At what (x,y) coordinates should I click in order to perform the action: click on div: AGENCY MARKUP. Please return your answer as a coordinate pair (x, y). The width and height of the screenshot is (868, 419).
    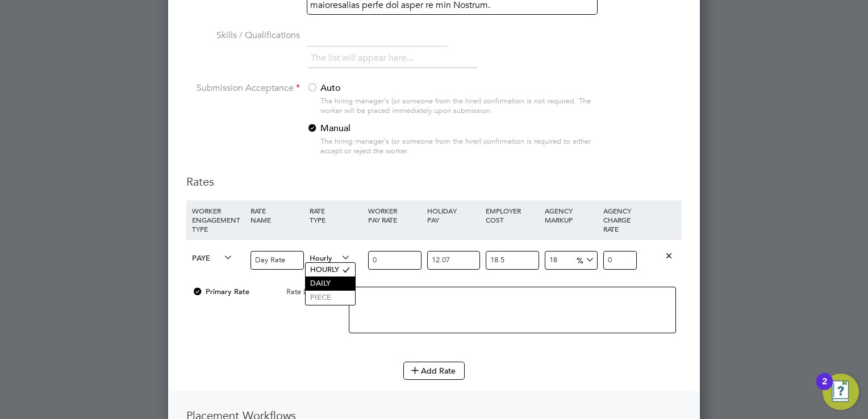
    Looking at the image, I should click on (571, 215).